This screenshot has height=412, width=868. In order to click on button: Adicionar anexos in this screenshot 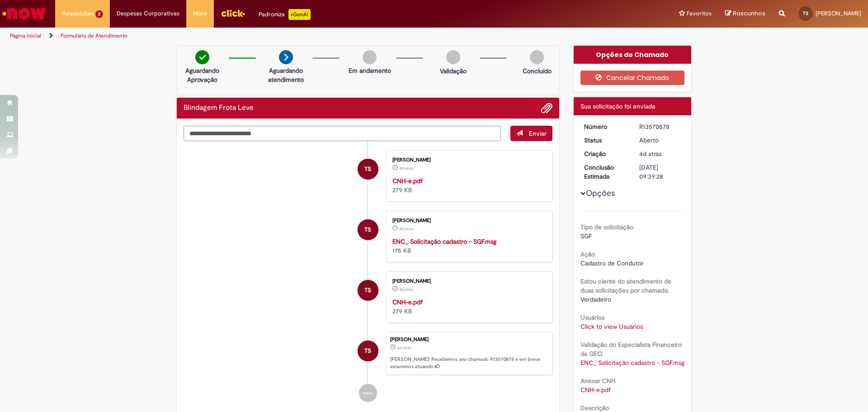, I will do `click(546, 108)`.